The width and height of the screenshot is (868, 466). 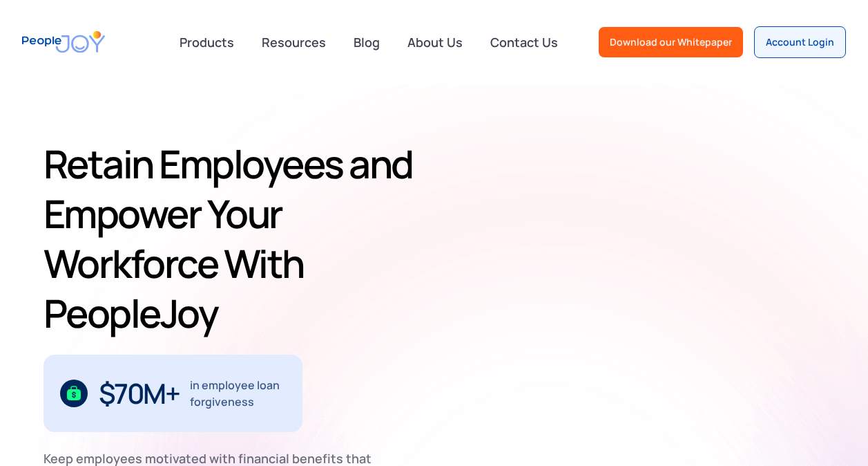 I want to click on a: Resources, so click(x=294, y=42).